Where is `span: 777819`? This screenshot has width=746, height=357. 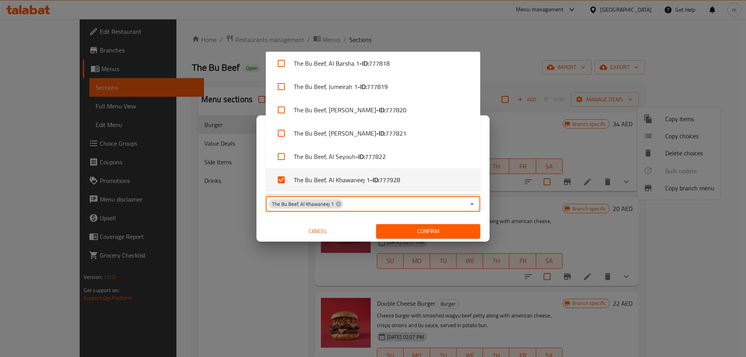
span: 777819 is located at coordinates (377, 87).